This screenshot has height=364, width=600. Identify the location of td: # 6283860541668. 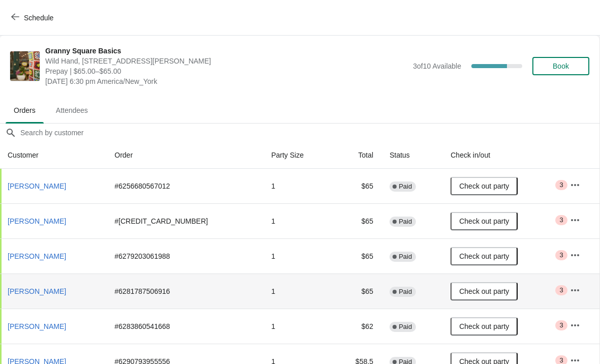
(185, 326).